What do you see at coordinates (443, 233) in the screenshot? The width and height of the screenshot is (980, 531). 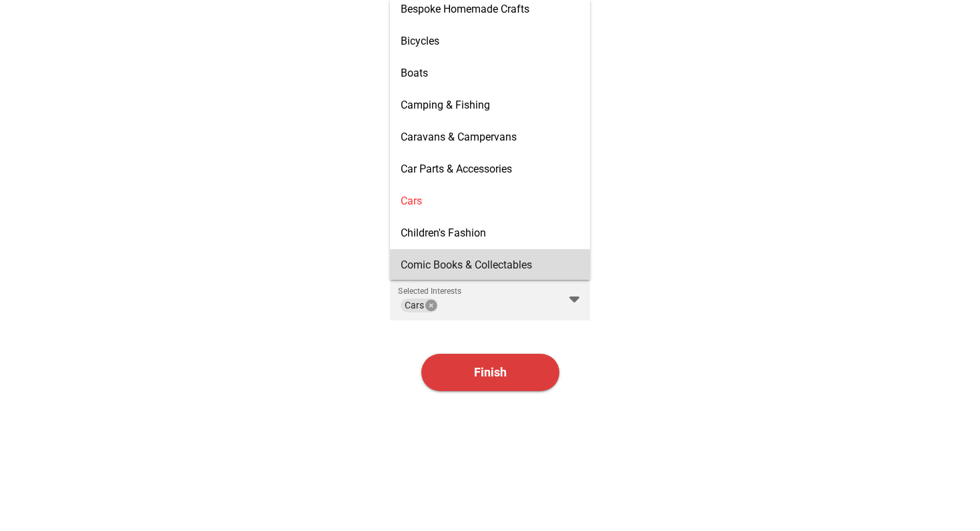 I see `span: Children's Fashion` at bounding box center [443, 233].